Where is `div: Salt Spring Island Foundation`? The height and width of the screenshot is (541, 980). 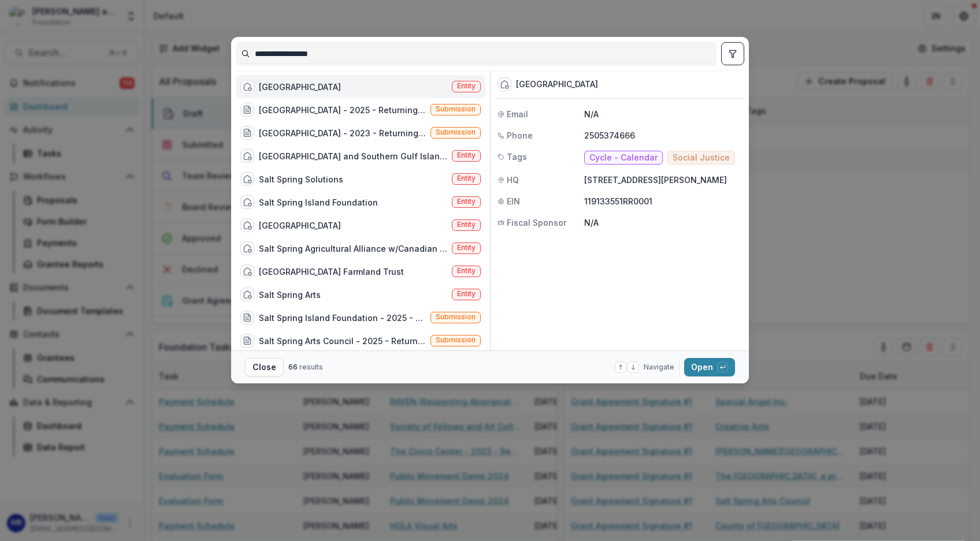 div: Salt Spring Island Foundation is located at coordinates (319, 202).